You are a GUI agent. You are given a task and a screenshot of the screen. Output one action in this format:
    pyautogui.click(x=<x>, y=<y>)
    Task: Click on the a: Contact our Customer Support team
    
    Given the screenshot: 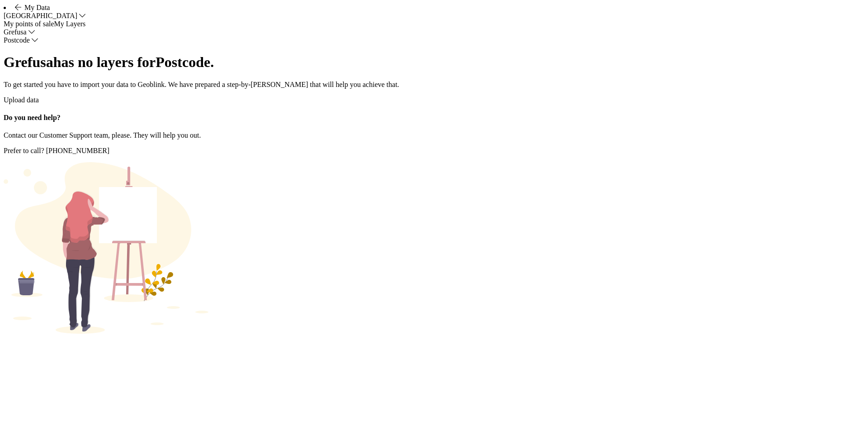 What is the action you would take?
    pyautogui.click(x=55, y=135)
    